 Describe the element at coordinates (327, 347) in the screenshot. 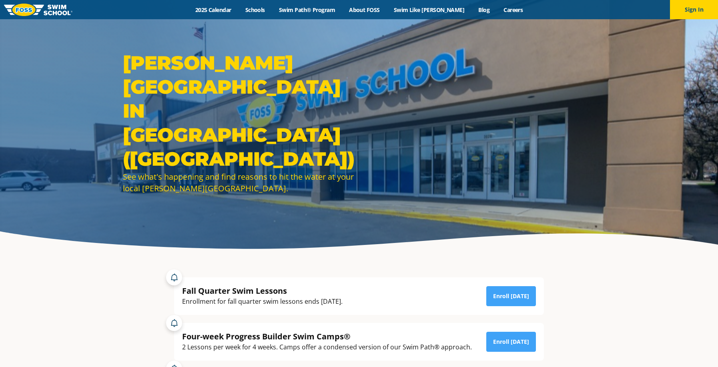

I see `div: 2 Lessons per week for 4 weeks. Camps offer a condensed version of our Swim Path® approach.` at that location.